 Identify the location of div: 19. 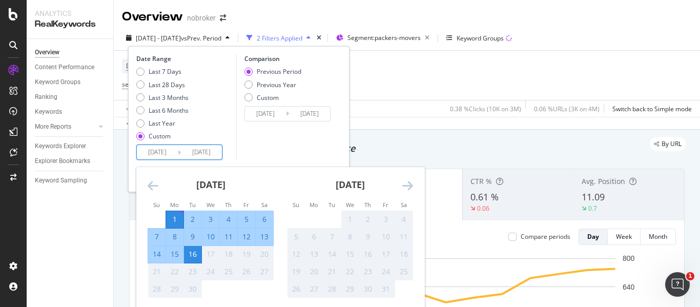
(246, 254).